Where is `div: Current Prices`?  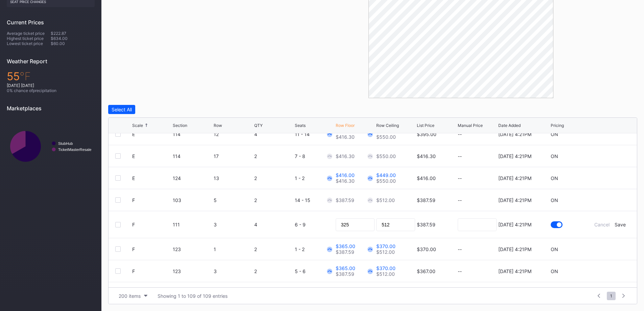 div: Current Prices is located at coordinates (51, 22).